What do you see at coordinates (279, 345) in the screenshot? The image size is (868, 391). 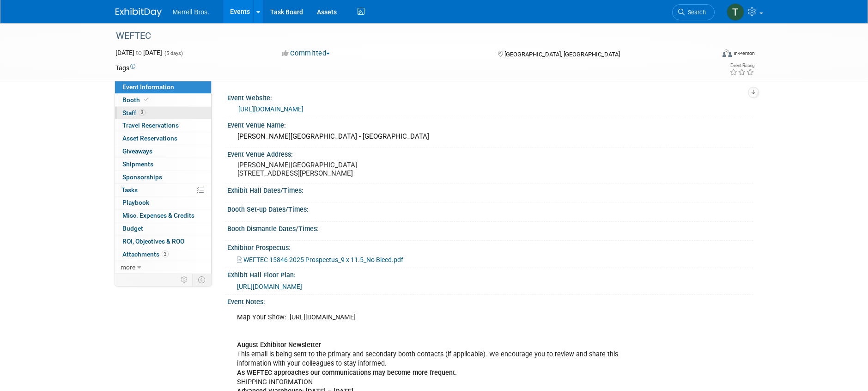 I see `b: August Exhibitor Newsletter` at bounding box center [279, 345].